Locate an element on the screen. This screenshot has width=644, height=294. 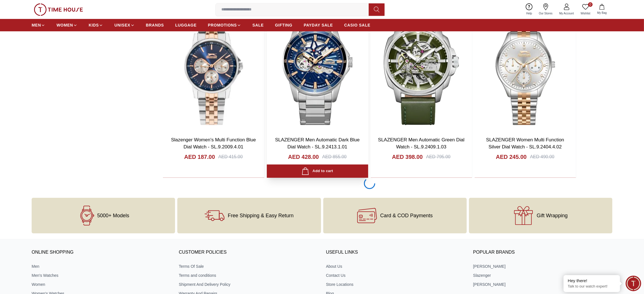
h4: AED 245.00 is located at coordinates (511, 157).